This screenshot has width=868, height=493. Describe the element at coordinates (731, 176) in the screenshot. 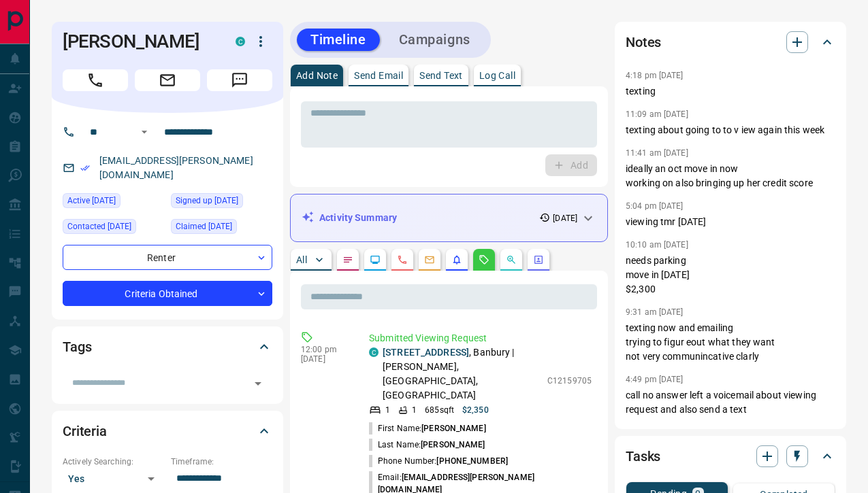

I see `p: ideally an oct move in now working on also bringing up her credit score` at that location.